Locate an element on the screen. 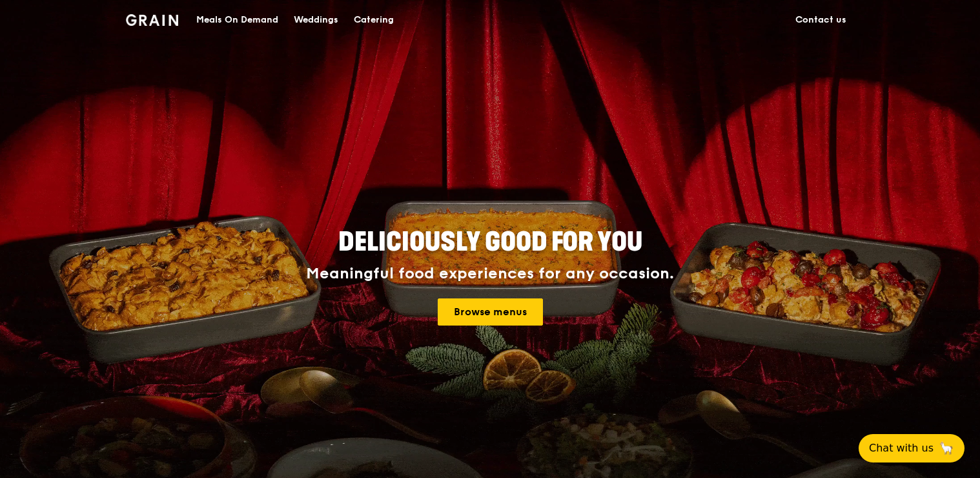 The image size is (980, 478). div: Catering is located at coordinates (374, 20).